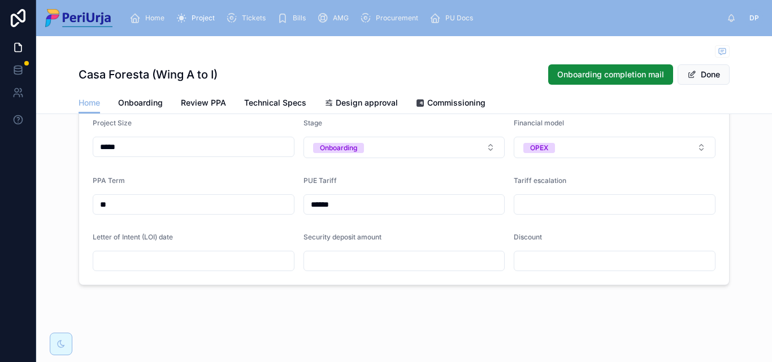 Image resolution: width=772 pixels, height=362 pixels. Describe the element at coordinates (335, 18) in the screenshot. I see `a: AMG` at that location.